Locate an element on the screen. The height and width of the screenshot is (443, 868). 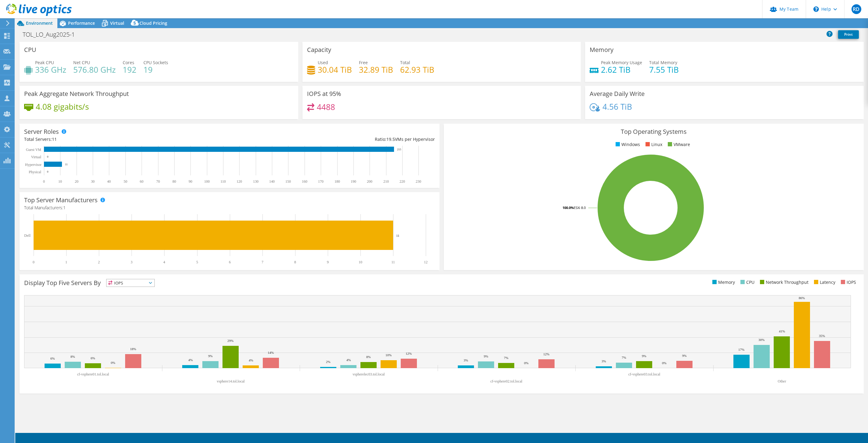
h4: Total Manufacturers: is located at coordinates (230, 207).